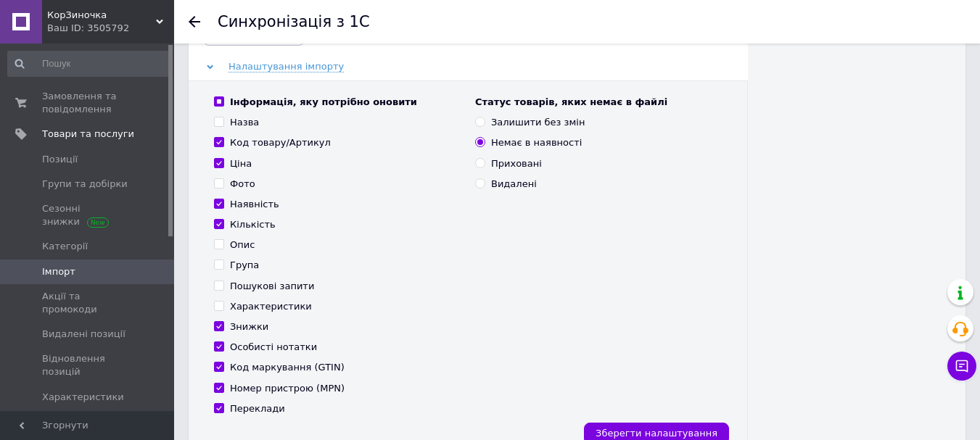 This screenshot has width=980, height=440. What do you see at coordinates (242, 185) in the screenshot?
I see `div: Фото` at bounding box center [242, 185].